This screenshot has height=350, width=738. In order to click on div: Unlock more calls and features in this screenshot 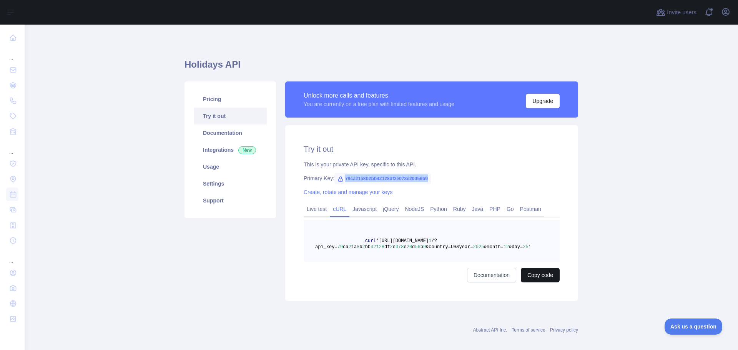, I will do `click(379, 96)`.